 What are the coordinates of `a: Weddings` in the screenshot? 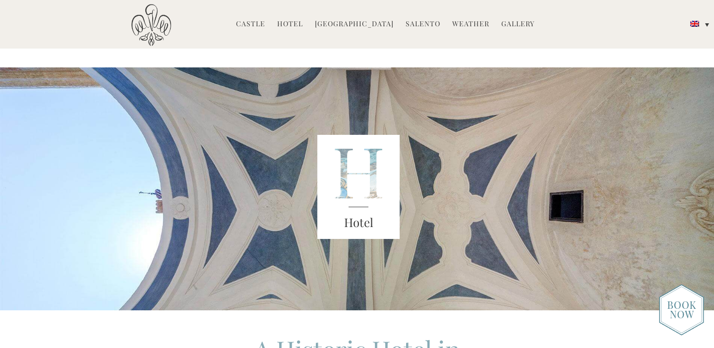 It's located at (454, 56).